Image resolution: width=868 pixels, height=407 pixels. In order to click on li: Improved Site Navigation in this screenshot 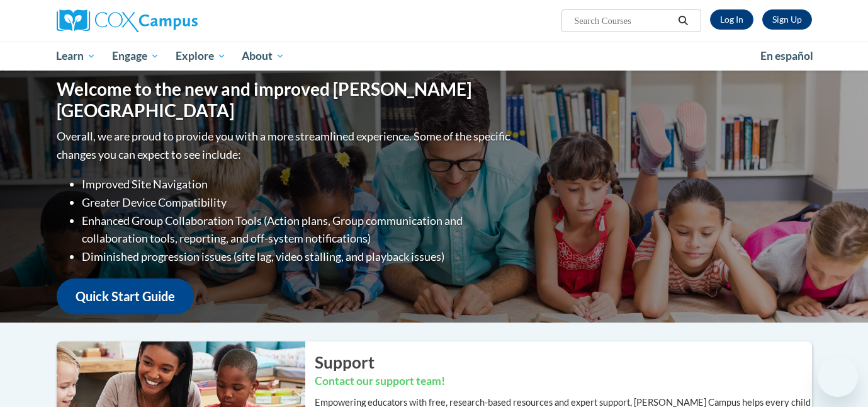, I will do `click(297, 184)`.